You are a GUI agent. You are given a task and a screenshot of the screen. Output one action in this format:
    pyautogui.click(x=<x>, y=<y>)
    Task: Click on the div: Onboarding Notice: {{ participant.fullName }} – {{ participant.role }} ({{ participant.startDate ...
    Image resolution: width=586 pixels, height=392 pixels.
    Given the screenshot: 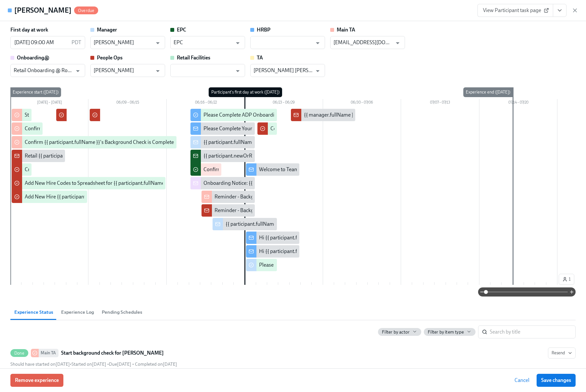 What is the action you would take?
    pyautogui.click(x=325, y=183)
    